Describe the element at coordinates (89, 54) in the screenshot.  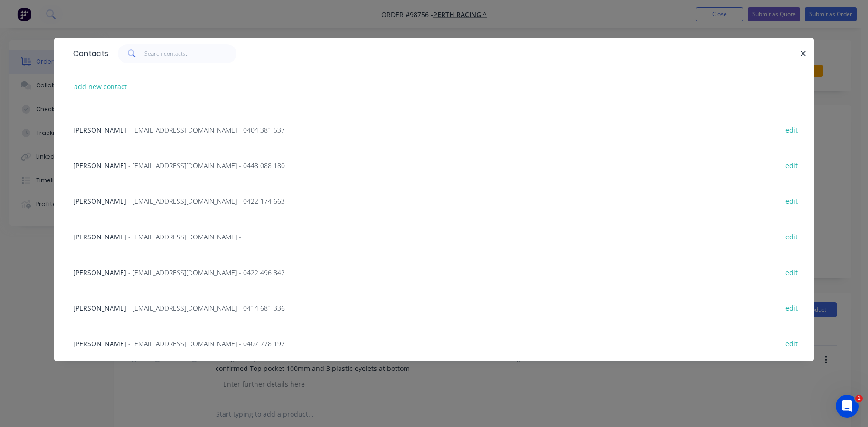
I see `div: Contacts` at that location.